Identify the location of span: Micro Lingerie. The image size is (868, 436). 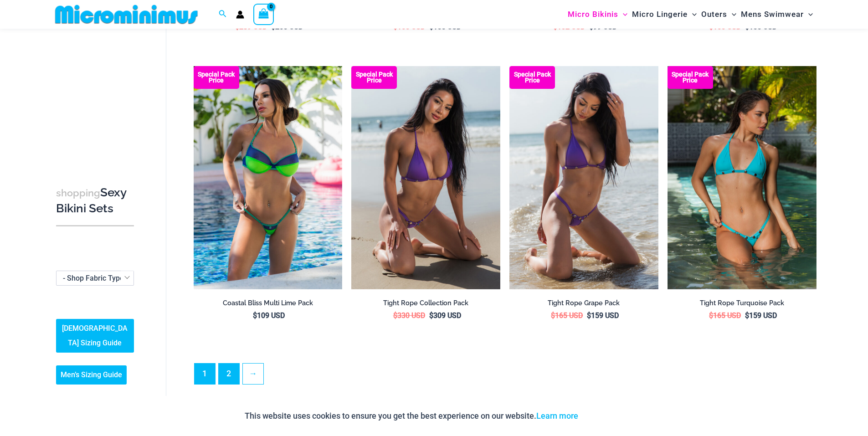
(660, 14).